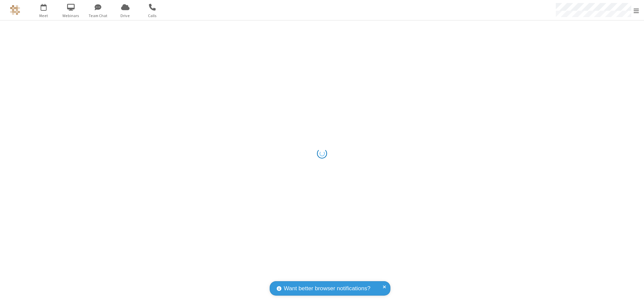 This screenshot has height=307, width=644. Describe the element at coordinates (125, 16) in the screenshot. I see `span: Drive` at that location.